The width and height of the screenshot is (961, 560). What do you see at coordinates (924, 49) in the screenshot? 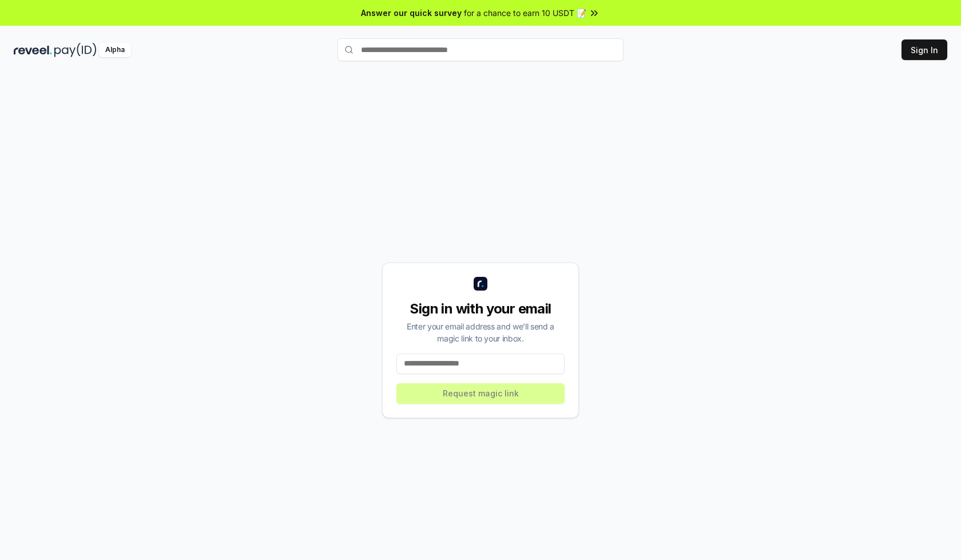
I see `button: Sign In` at bounding box center [924, 49].